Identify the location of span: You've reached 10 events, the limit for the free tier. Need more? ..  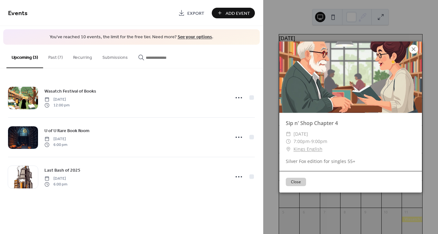
(131, 37).